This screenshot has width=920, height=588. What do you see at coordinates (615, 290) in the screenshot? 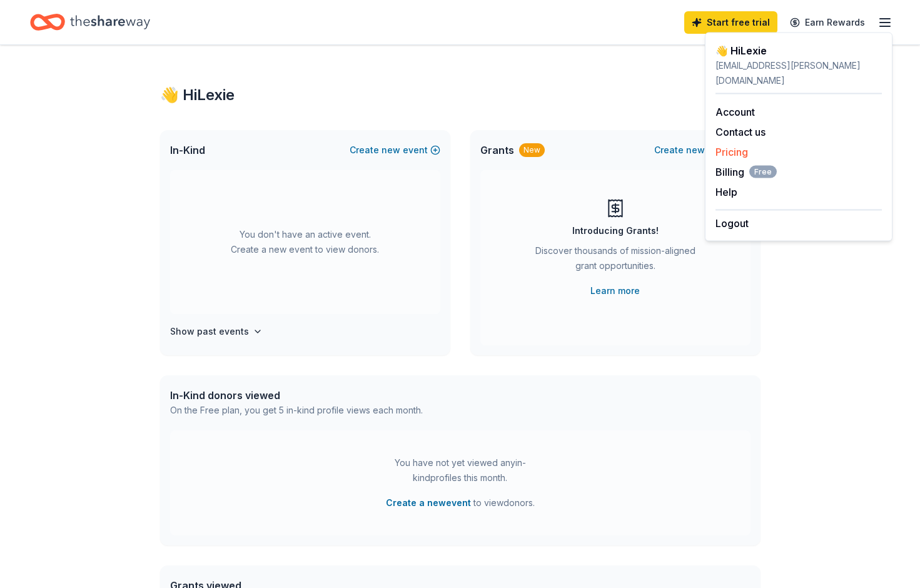
I see `a: Learn more` at bounding box center [615, 290].